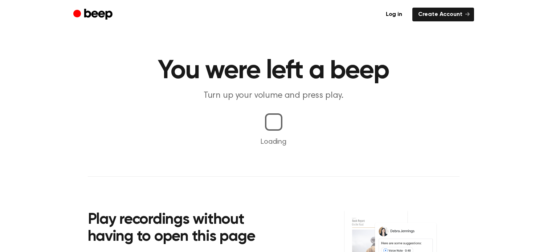  What do you see at coordinates (185, 229) in the screenshot?
I see `h2: Play recordings without having to open this page` at bounding box center [185, 229].